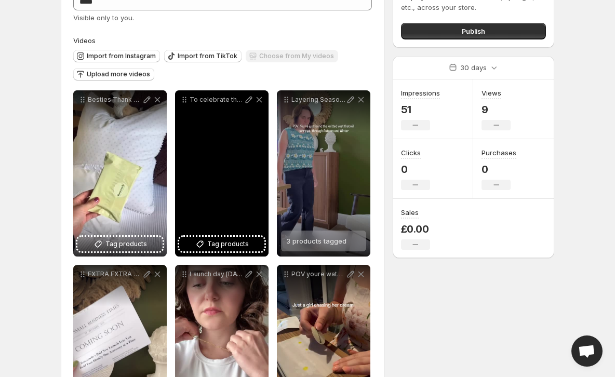 The height and width of the screenshot is (377, 615). What do you see at coordinates (115, 100) in the screenshot?
I see `p: Besties Thank you for all the love guaca` at bounding box center [115, 100].